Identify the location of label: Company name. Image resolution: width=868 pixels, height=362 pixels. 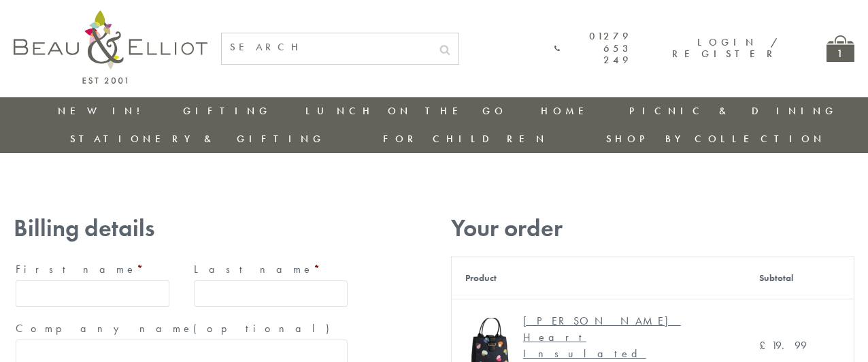
(181, 328).